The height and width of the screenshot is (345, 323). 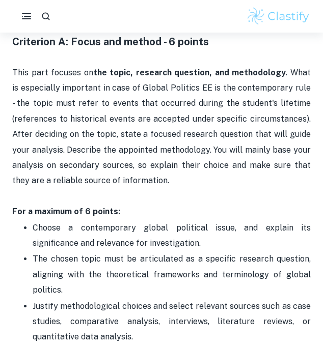 I want to click on a: Clastify logo, so click(x=278, y=16).